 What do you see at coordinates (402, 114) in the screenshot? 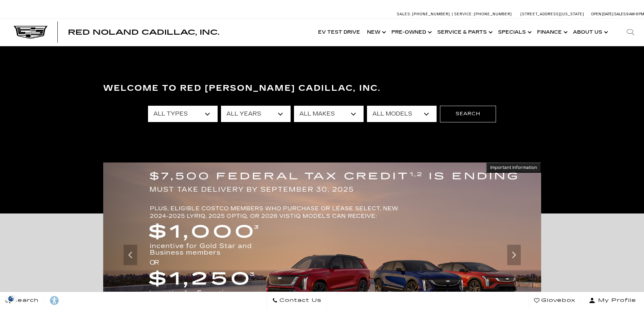
I see `select: Filter by model` at bounding box center [402, 114].